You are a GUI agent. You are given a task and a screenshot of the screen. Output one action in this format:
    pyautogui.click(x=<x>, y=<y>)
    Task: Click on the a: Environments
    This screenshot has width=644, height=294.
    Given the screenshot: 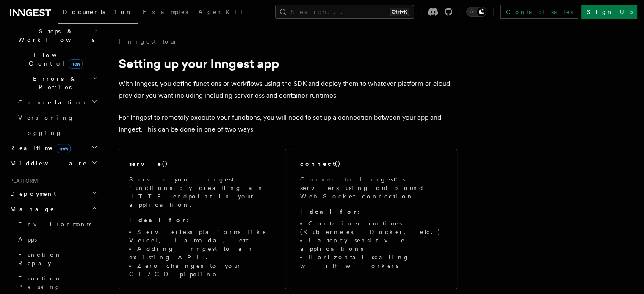 What is the action you would take?
    pyautogui.click(x=57, y=225)
    